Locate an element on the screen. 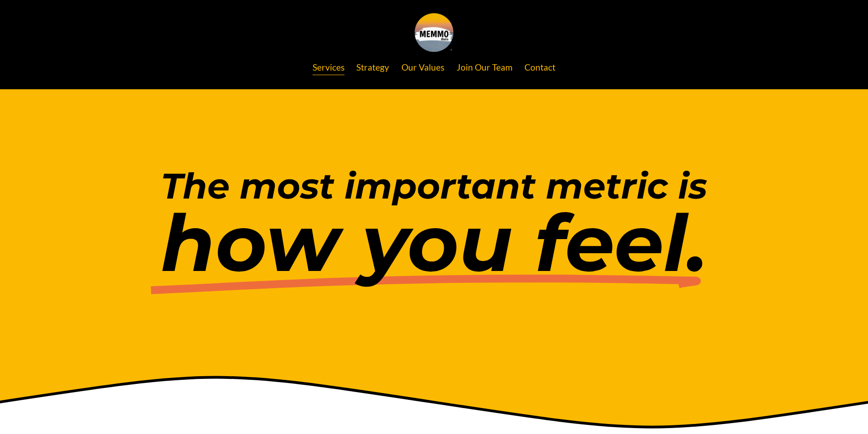  a: Join Our Team is located at coordinates (484, 67).